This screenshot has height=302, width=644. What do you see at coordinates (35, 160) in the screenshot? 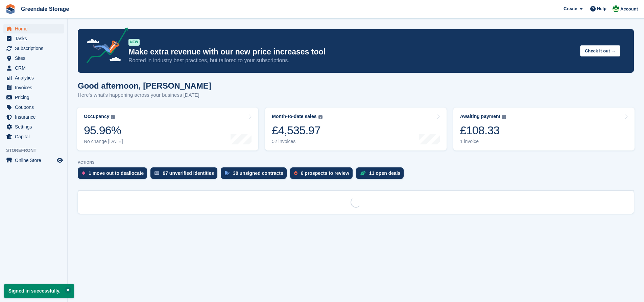
I see `span: Online Store` at bounding box center [35, 160].